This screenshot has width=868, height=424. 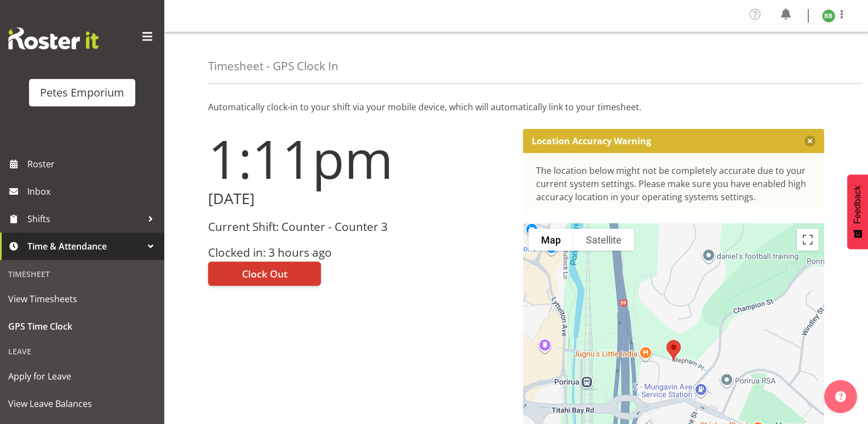 What do you see at coordinates (604, 240) in the screenshot?
I see `button: Show satellite imagery` at bounding box center [604, 240].